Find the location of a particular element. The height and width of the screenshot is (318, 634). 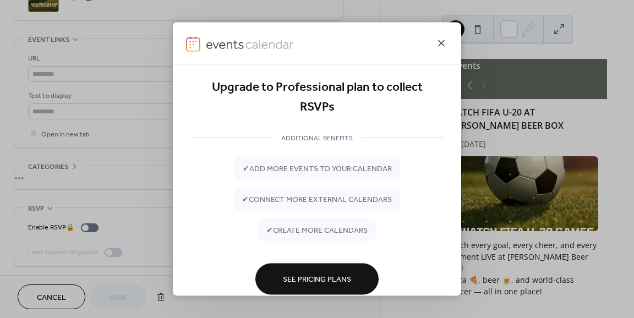

button: See Pricing Plans is located at coordinates (317, 278).